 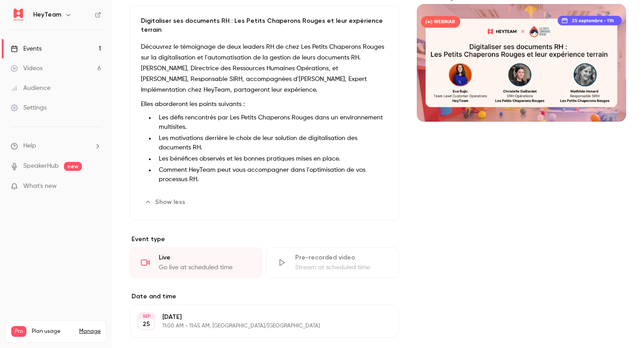 I want to click on p: Event type, so click(x=264, y=240).